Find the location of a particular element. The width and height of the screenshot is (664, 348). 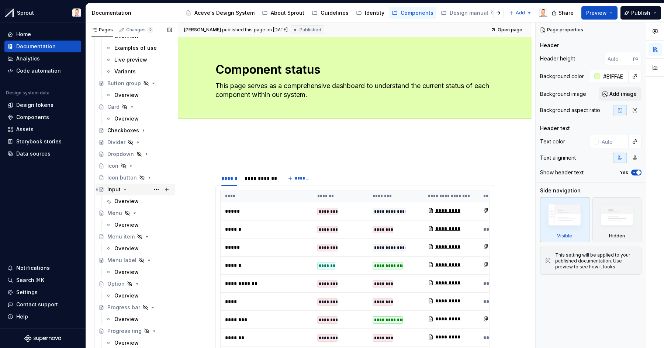

button: Preview is located at coordinates (599, 13).